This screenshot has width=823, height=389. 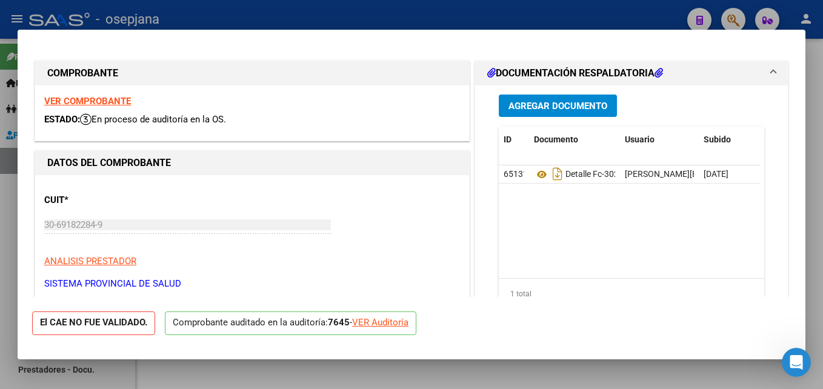 What do you see at coordinates (631, 211) in the screenshot?
I see `div: DOCUMENTACIÓN RESPALDATORIA` at bounding box center [631, 211].